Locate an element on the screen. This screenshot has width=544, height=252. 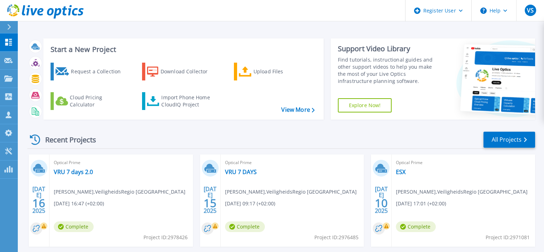
div: Support Video Library is located at coordinates (389, 49).